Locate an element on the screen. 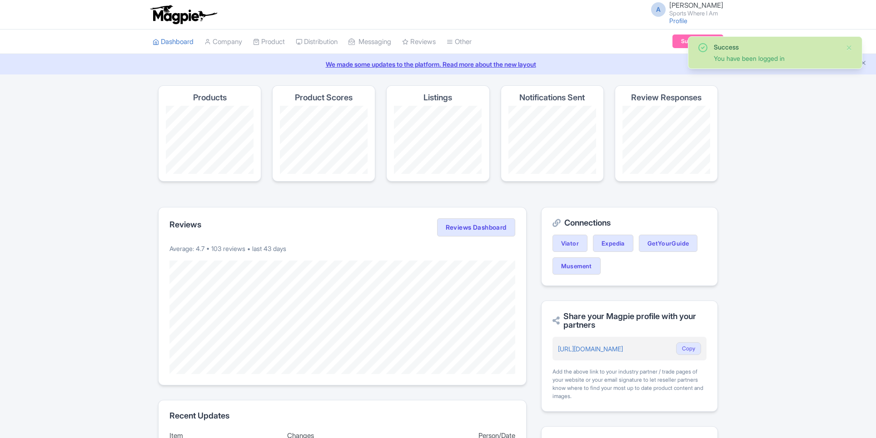 This screenshot has height=438, width=876. a: Subscription is located at coordinates (698, 41).